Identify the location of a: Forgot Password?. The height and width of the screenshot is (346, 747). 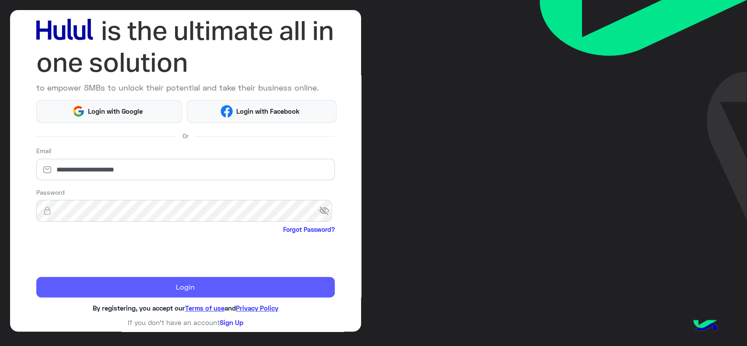
(309, 229).